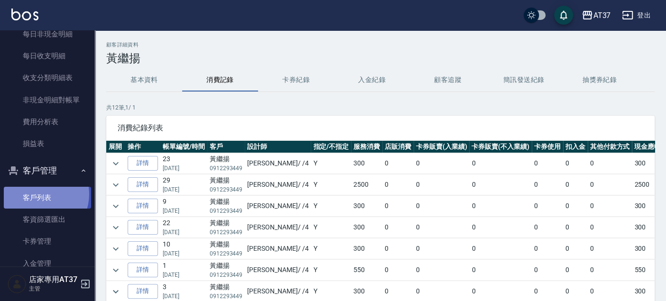 This screenshot has height=301, width=666. What do you see at coordinates (563, 15) in the screenshot?
I see `button: save` at bounding box center [563, 15].